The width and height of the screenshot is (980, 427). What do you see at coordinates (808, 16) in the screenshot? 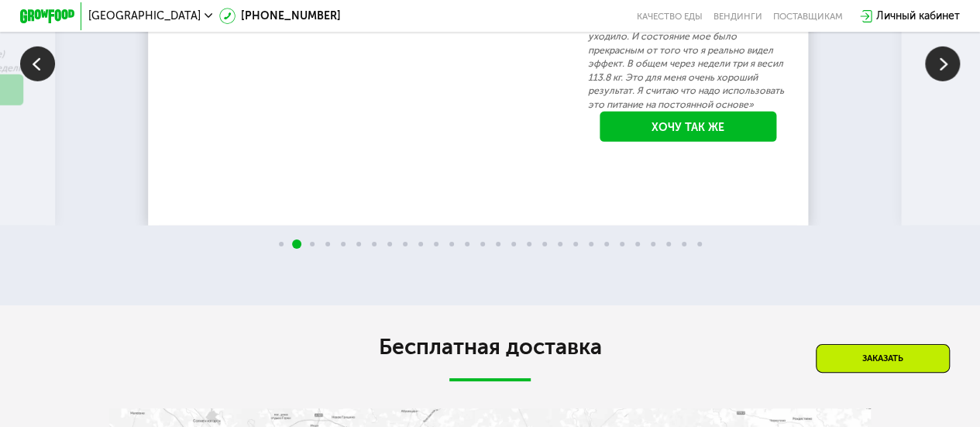
I see `div: поставщикам` at bounding box center [808, 16].